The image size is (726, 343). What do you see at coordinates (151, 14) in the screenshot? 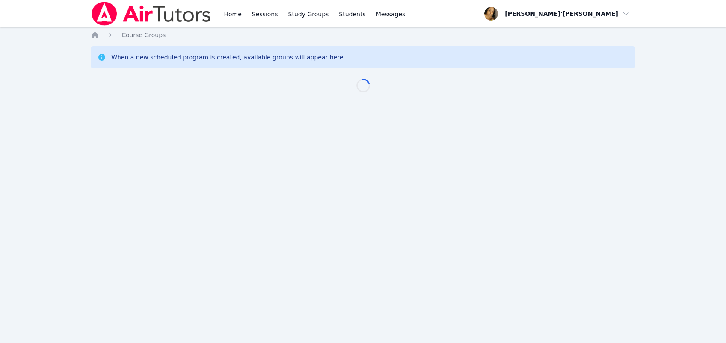
I see `img: Air Tutors` at bounding box center [151, 14].